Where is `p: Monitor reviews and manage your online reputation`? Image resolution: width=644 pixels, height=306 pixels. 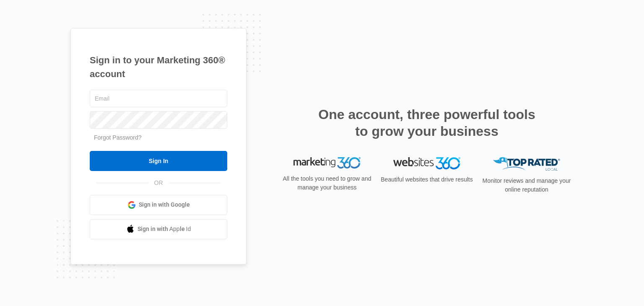
p: Monitor reviews and manage your online reputation is located at coordinates (527, 186).